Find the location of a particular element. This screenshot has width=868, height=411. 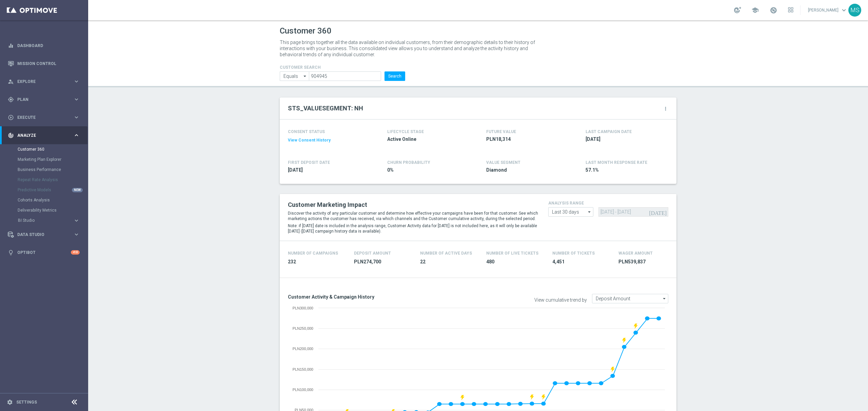

a: Deliverability Metrics is located at coordinates (44, 210).